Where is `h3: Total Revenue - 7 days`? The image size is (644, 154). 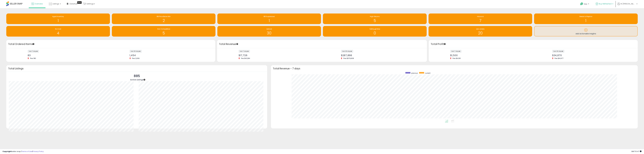
h3: Total Revenue - 7 days is located at coordinates (454, 68).